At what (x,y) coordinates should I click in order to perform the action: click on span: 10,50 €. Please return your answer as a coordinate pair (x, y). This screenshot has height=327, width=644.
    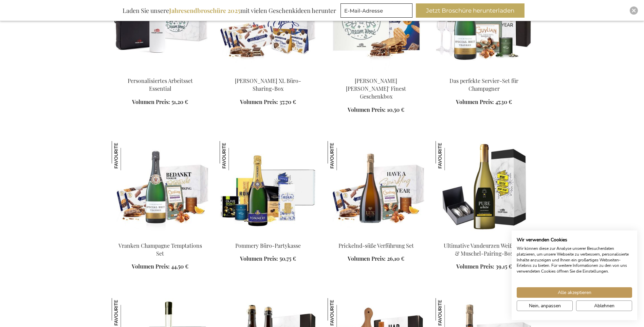
    Looking at the image, I should click on (395, 110).